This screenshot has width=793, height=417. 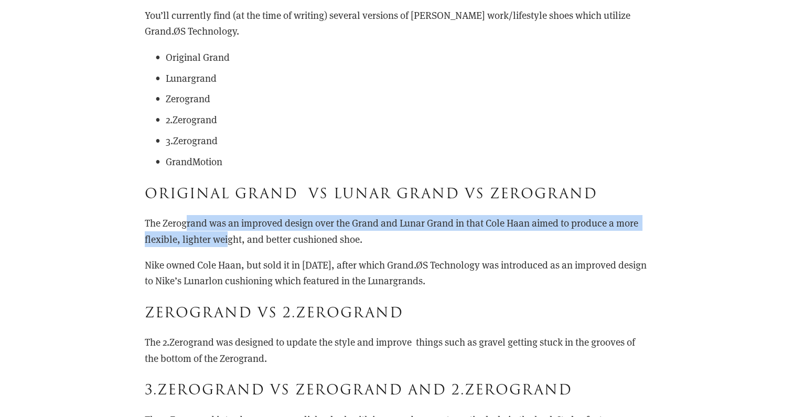 I want to click on p: Original Grand, so click(x=407, y=57).